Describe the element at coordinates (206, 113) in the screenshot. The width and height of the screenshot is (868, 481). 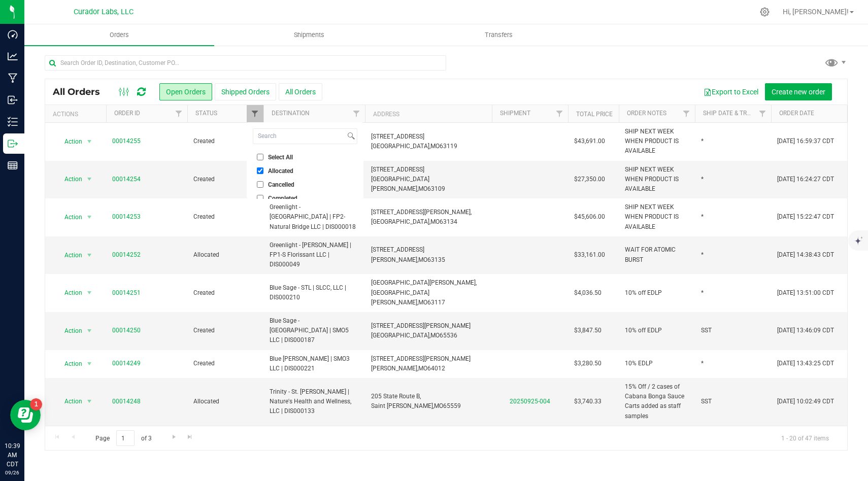
I see `a: Status` at that location.